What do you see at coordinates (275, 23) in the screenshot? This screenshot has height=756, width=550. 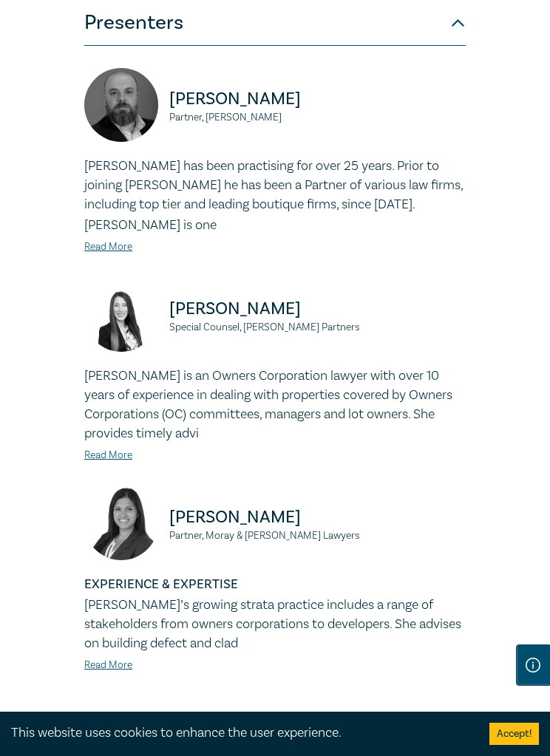 I see `button: Presenters` at bounding box center [275, 23].